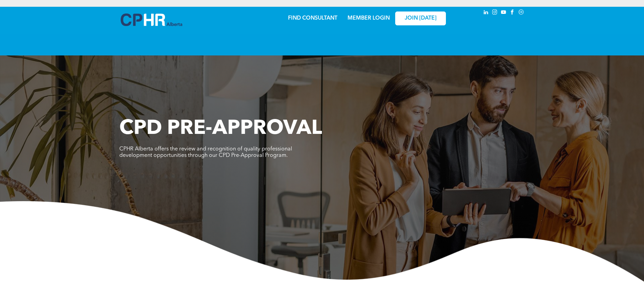 This screenshot has height=308, width=644. I want to click on a: linkedin, so click(486, 13).